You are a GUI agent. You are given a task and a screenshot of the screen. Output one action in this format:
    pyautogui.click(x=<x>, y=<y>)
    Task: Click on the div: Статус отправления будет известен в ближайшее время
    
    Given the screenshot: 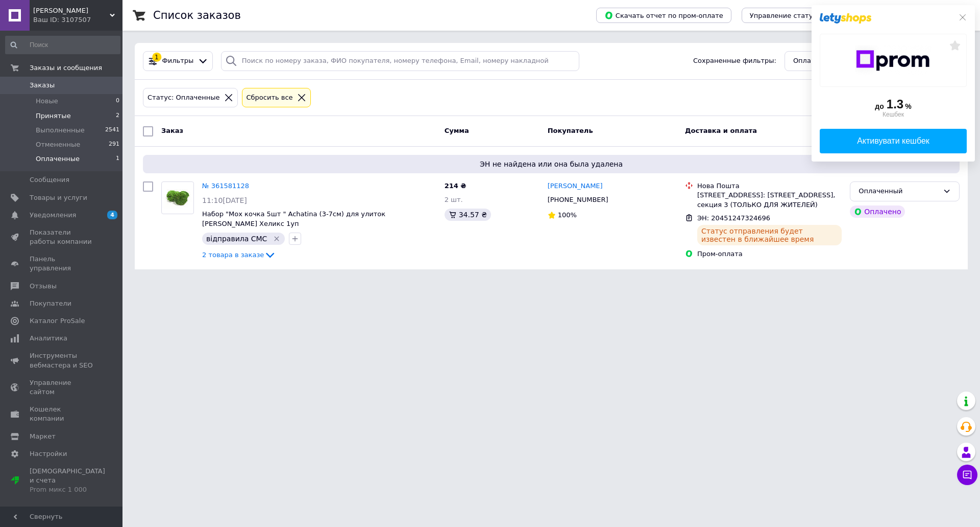 What is the action you would take?
    pyautogui.click(x=769, y=235)
    